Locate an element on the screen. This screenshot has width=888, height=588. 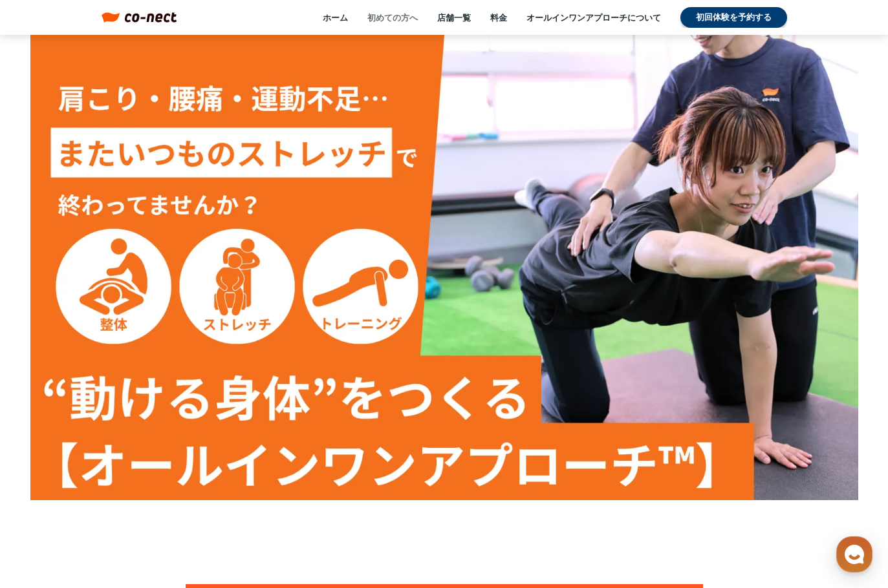
span: チャット is located at coordinates (126, 434).